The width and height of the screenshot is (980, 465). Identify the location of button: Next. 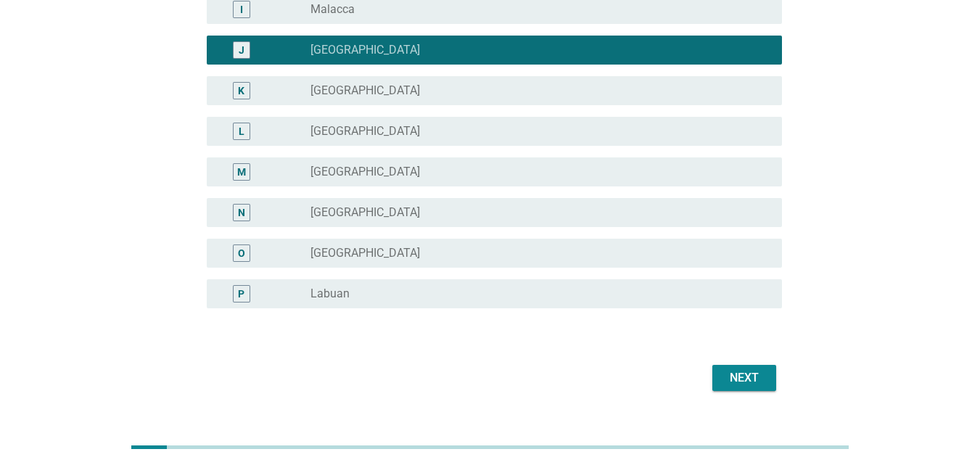
(744, 378).